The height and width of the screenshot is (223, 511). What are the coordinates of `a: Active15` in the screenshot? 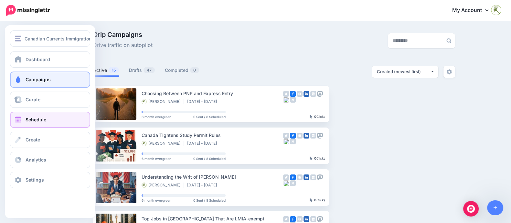 It's located at (106, 70).